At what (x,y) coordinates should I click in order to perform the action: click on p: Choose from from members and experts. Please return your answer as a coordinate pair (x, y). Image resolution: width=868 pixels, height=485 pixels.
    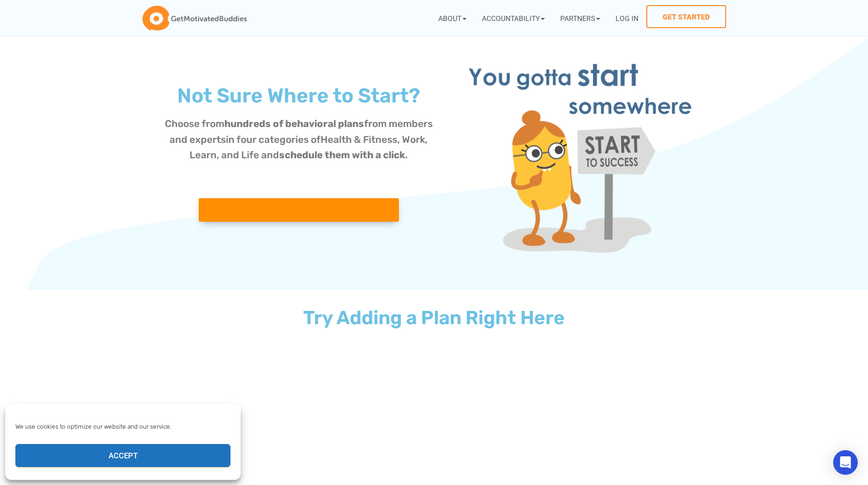
    Looking at the image, I should click on (299, 140).